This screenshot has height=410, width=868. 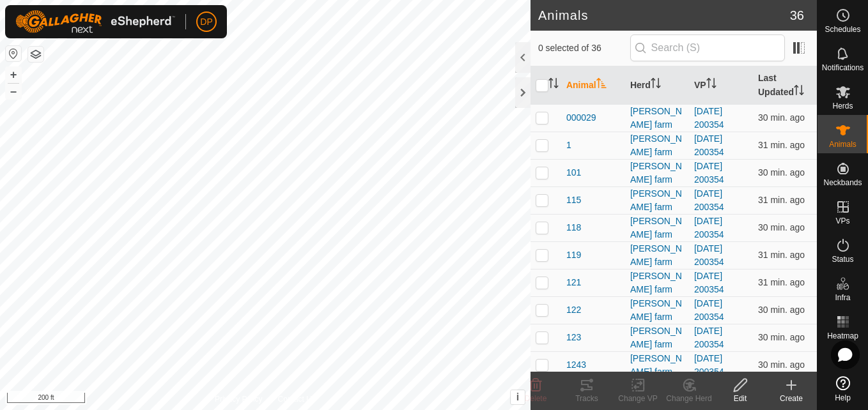 What do you see at coordinates (36, 54) in the screenshot?
I see `button: Map Layers` at bounding box center [36, 54].